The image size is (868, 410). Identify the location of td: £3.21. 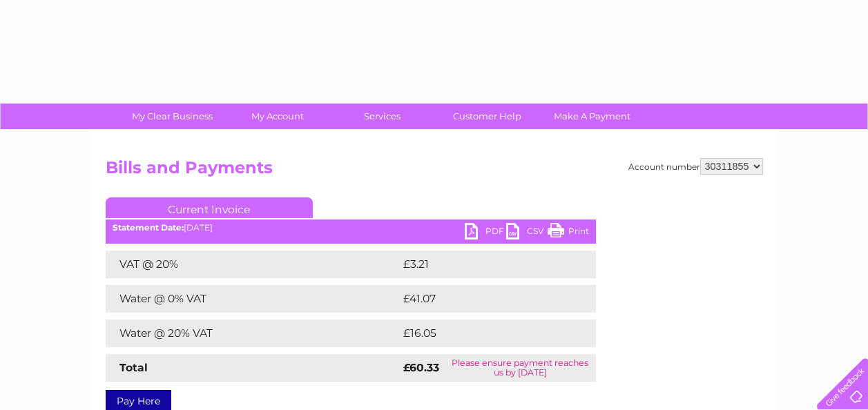
(480, 264).